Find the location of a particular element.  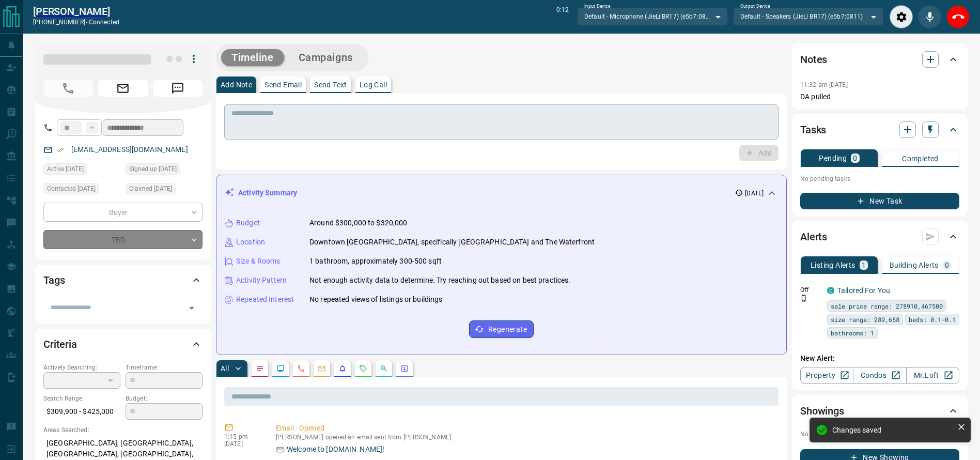

p: Budget is located at coordinates (248, 223).